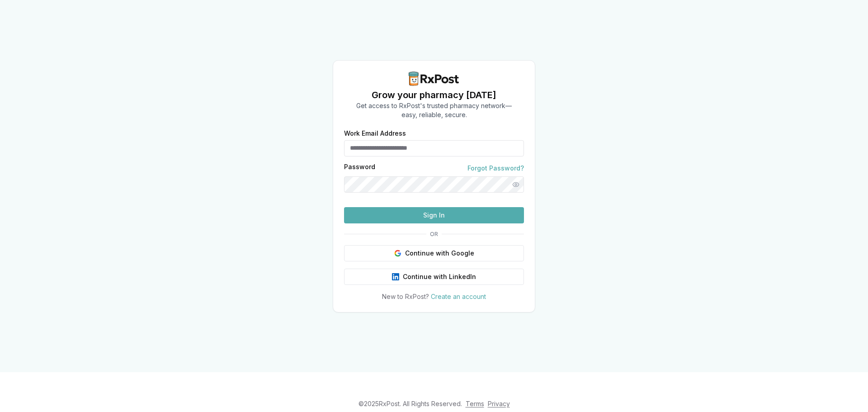 This screenshot has width=868, height=412. Describe the element at coordinates (516, 185) in the screenshot. I see `button: Show password` at that location.